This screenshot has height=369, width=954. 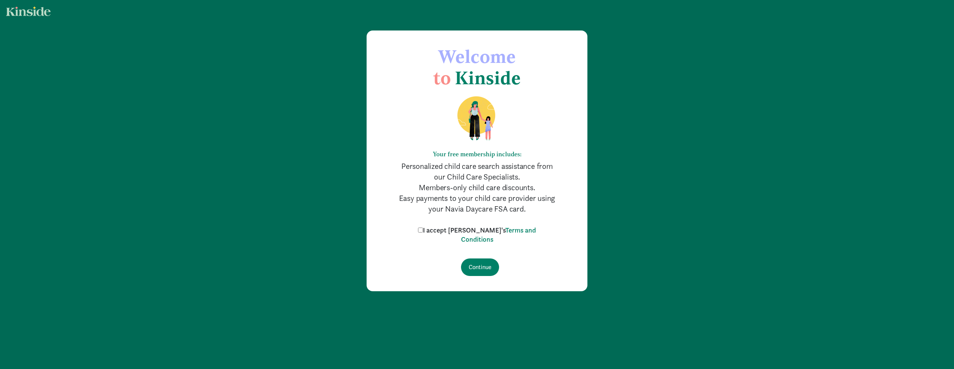 I want to click on h6: Your free membership includes:, so click(x=477, y=154).